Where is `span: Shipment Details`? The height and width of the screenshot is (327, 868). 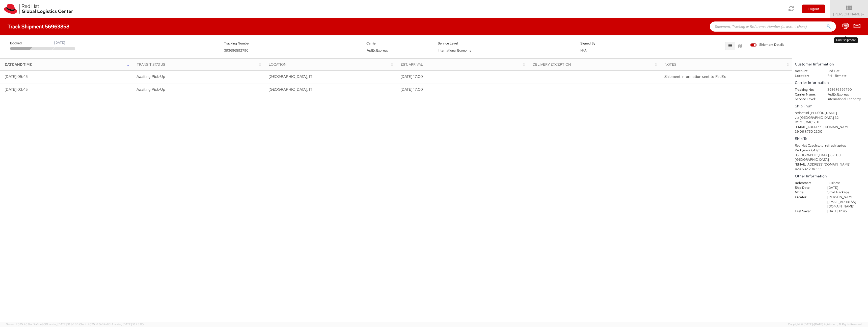 span: Shipment Details is located at coordinates (768, 45).